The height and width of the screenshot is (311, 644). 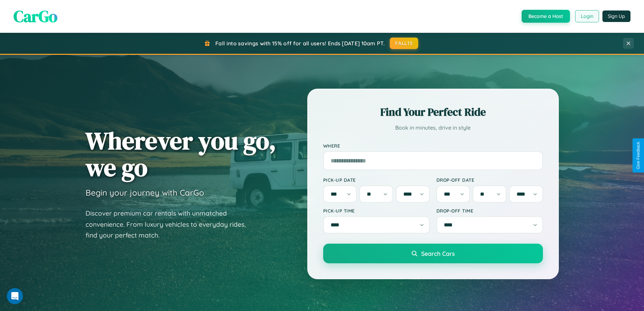 What do you see at coordinates (376, 210) in the screenshot?
I see `label: Pick-up Time` at bounding box center [376, 210].